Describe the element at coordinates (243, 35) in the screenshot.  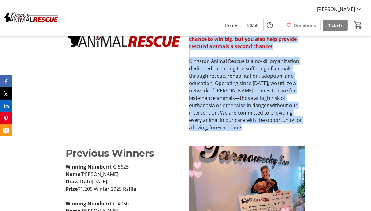
I see `strong: When you buy tickets for Kingston Animal Rescue's 50/50 Lottery, you not only get a chance to win...` at that location.